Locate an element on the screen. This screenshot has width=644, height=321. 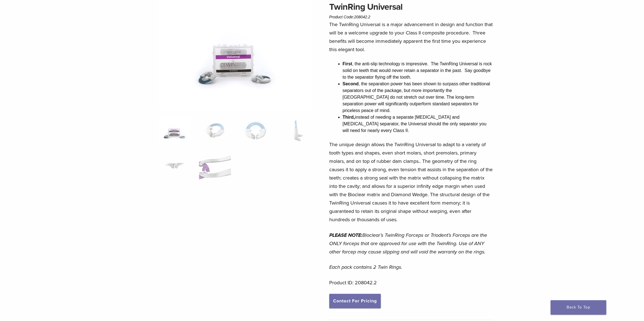
p: Product ID: 208042.2 is located at coordinates (411, 283).